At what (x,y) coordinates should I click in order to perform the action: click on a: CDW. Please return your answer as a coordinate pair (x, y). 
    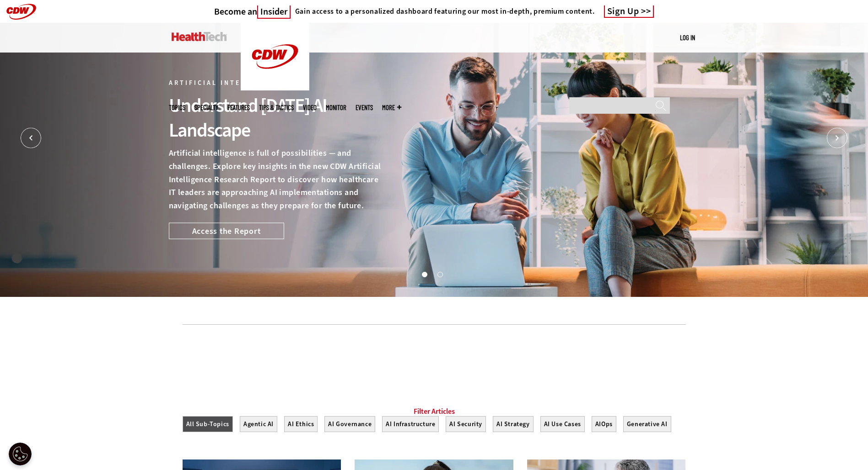
    Looking at the image, I should click on (275, 88).